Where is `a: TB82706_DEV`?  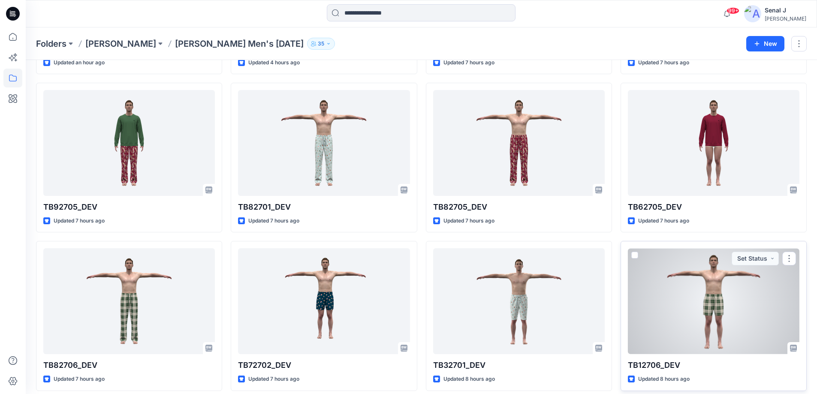
a: TB82706_DEV is located at coordinates (129, 301).